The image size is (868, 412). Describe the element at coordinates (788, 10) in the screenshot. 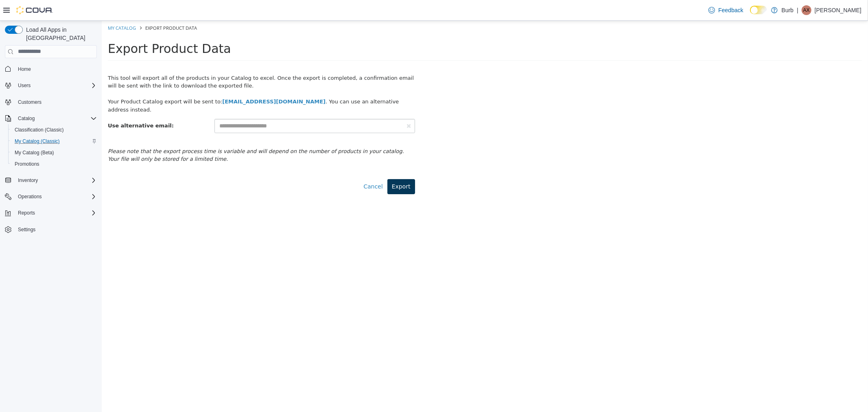

I see `p: Burb` at that location.